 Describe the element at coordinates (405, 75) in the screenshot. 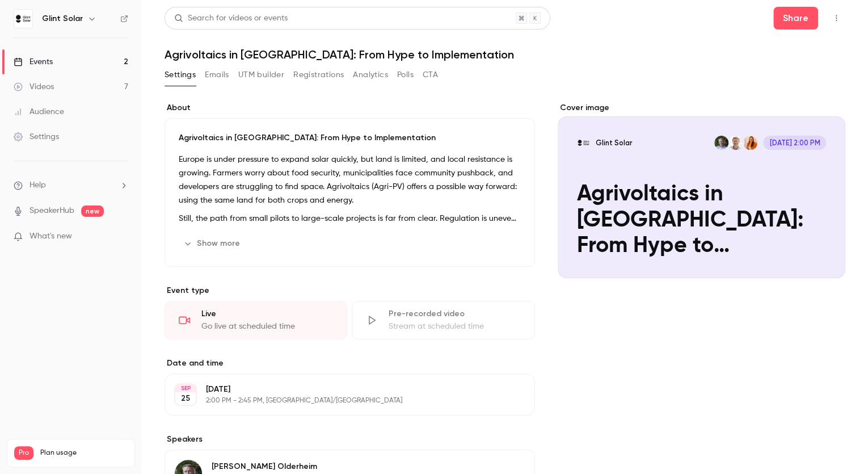

I see `button: Polls` at that location.